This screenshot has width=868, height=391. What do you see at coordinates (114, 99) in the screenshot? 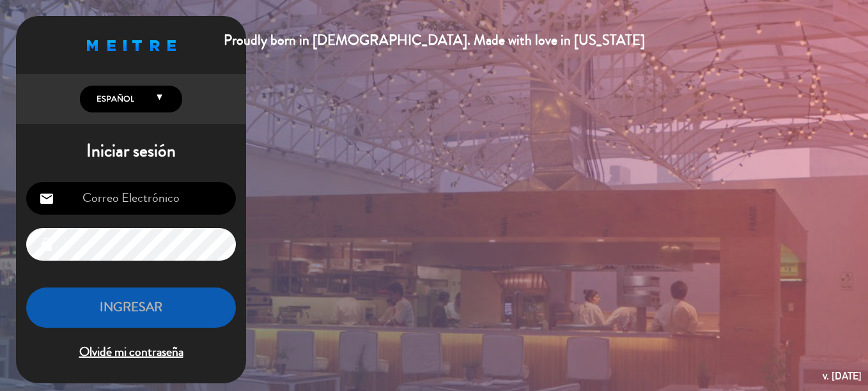
I see `span: Español` at bounding box center [114, 99].